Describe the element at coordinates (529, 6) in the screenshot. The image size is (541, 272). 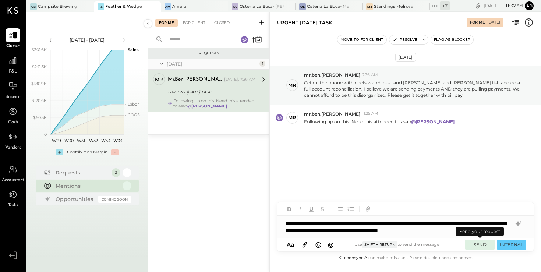
I see `button: Ad` at that location.